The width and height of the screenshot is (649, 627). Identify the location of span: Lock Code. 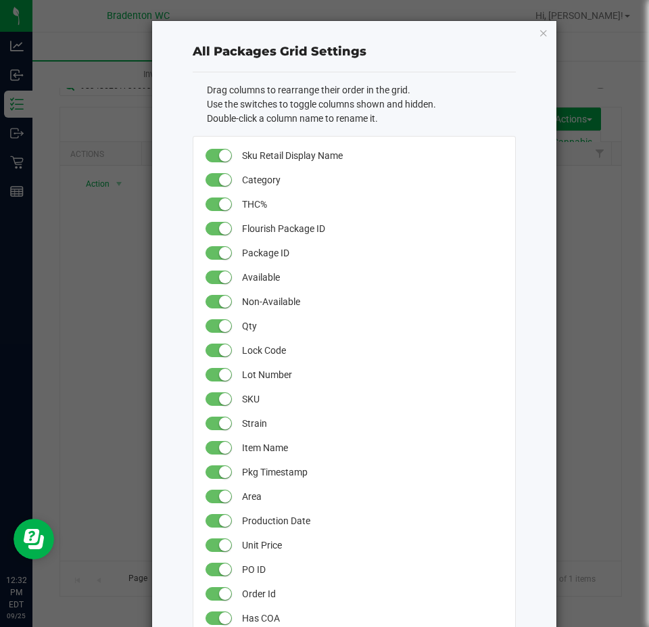
(371, 350).